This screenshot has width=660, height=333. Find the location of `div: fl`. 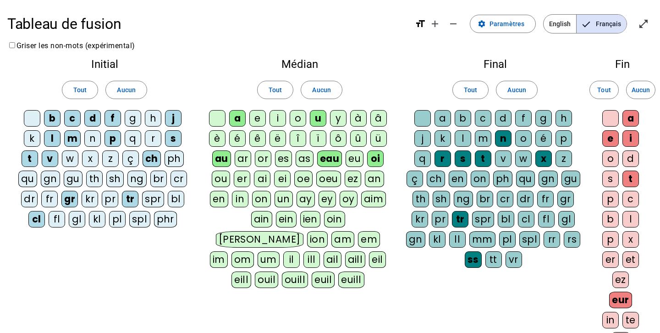

div: fl is located at coordinates (57, 219).